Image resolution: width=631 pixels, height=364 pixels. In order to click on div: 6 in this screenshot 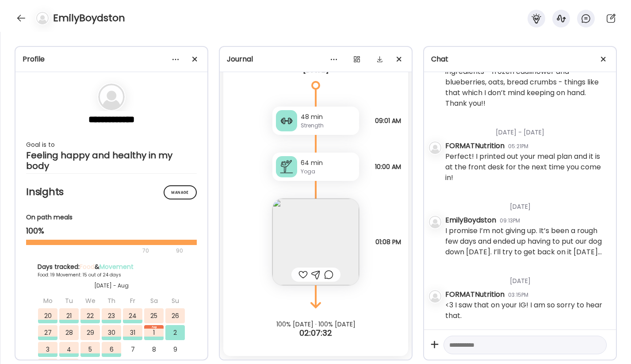, I will do `click(112, 349)`.